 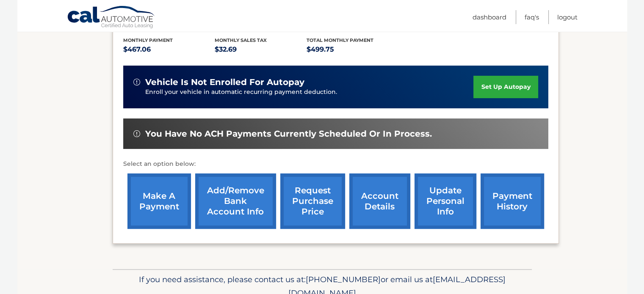 What do you see at coordinates (312, 201) in the screenshot?
I see `a: request purchase price` at bounding box center [312, 201].